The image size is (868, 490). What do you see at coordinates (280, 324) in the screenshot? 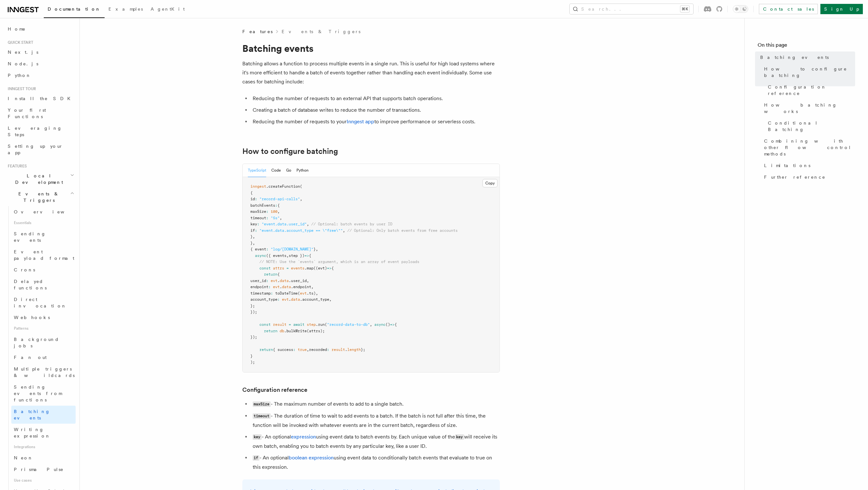
I see `span: result` at bounding box center [280, 324].